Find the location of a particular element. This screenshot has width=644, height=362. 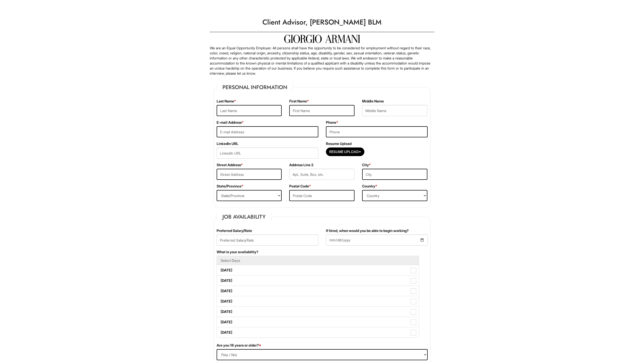

input: Last Name is located at coordinates (249, 110).